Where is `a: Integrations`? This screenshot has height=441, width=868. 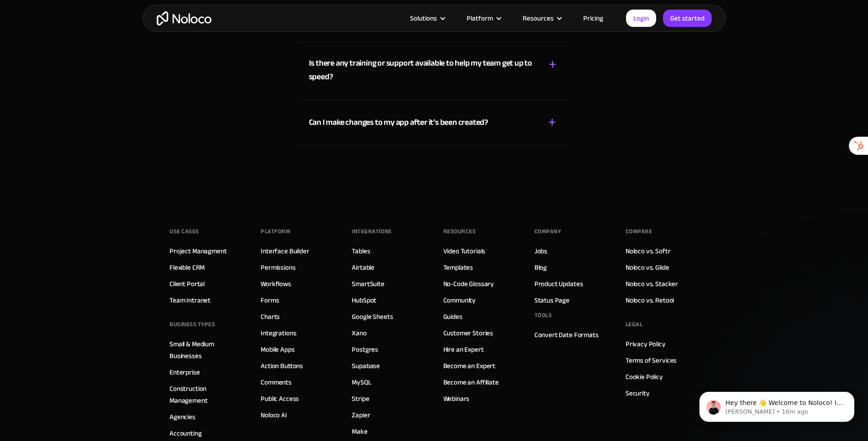
a: Integrations is located at coordinates (278, 333).